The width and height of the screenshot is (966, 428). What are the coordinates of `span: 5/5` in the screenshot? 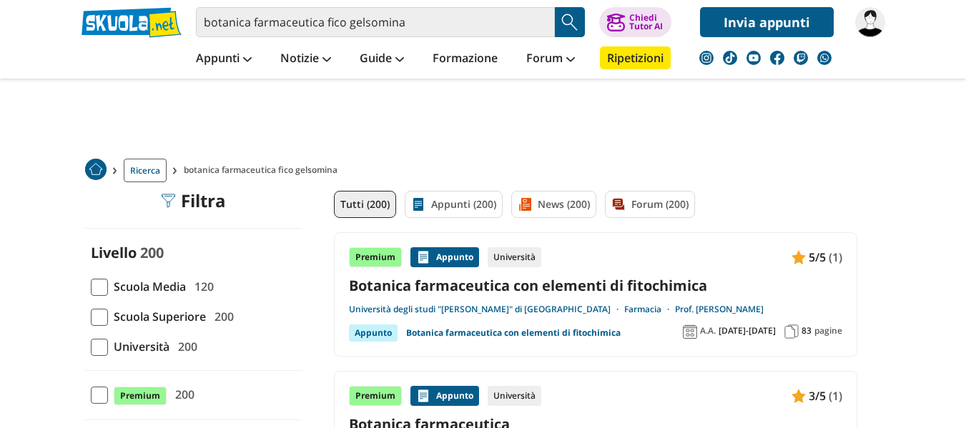 It's located at (817, 257).